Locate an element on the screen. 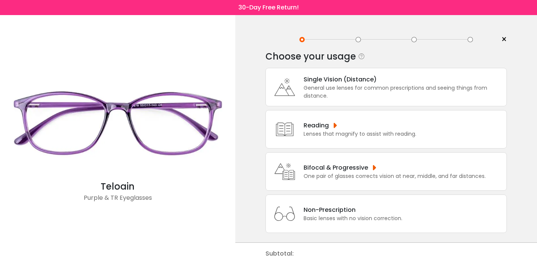 The image size is (537, 265). div: Single Vision (Distance) is located at coordinates (403, 79).